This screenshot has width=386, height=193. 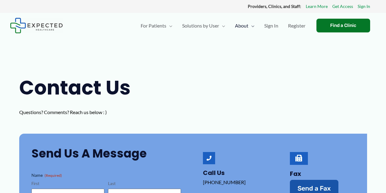 What do you see at coordinates (322, 173) in the screenshot?
I see `h4: Fax` at bounding box center [322, 173].